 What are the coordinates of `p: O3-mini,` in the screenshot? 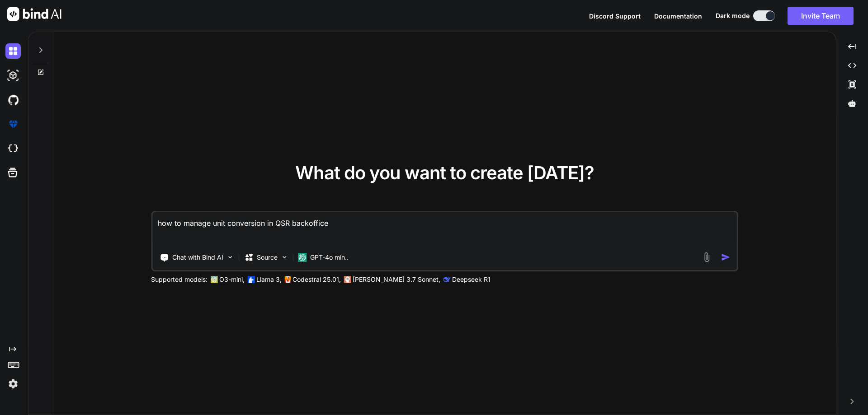 It's located at (232, 280).